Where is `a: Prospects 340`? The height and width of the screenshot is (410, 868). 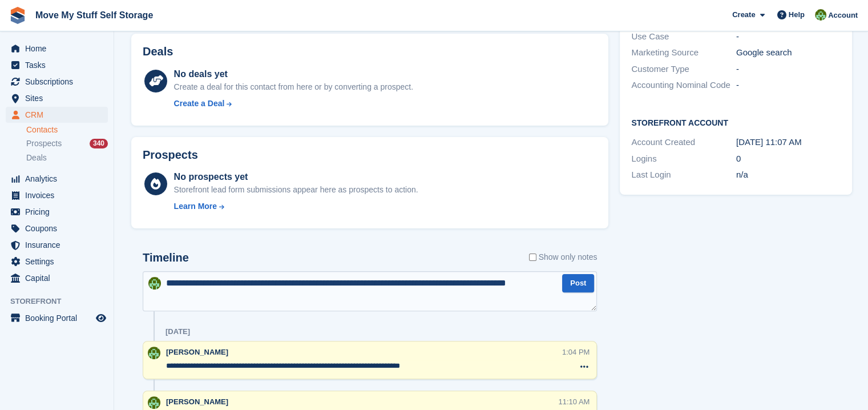
a: Prospects 340 is located at coordinates (67, 144).